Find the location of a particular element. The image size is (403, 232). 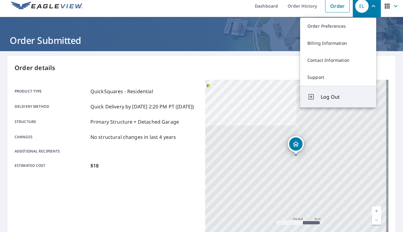

a: Current Level 17, Zoom In is located at coordinates (376, 211).